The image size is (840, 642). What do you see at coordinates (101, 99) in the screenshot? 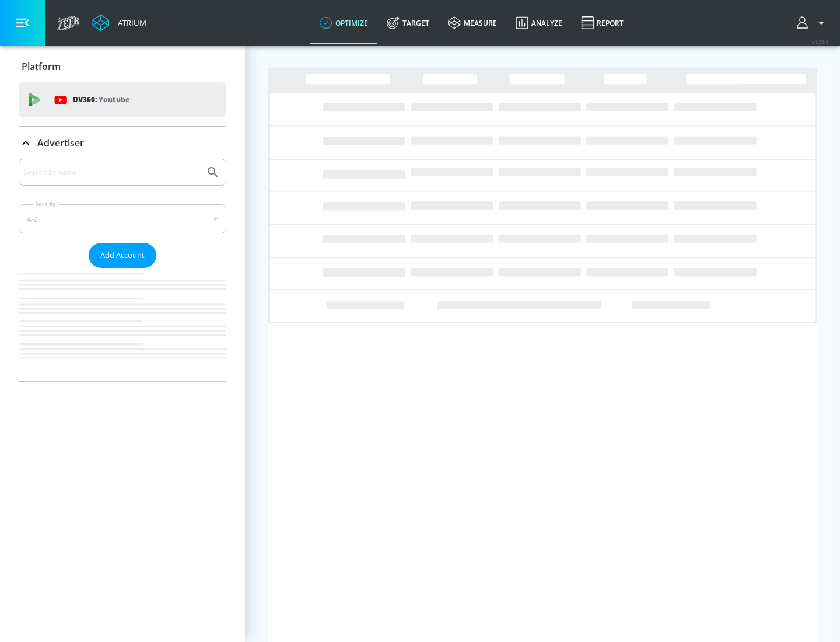
I see `p: DV360:` at bounding box center [101, 99].